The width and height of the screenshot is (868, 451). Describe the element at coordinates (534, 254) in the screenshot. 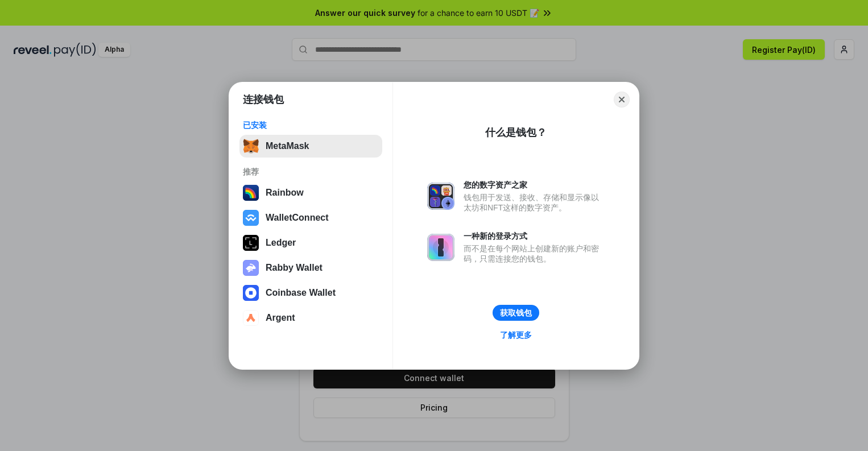

I see `div: 而不是在每个网站上创建新的账户和密码，只需连接您的钱包。` at that location.